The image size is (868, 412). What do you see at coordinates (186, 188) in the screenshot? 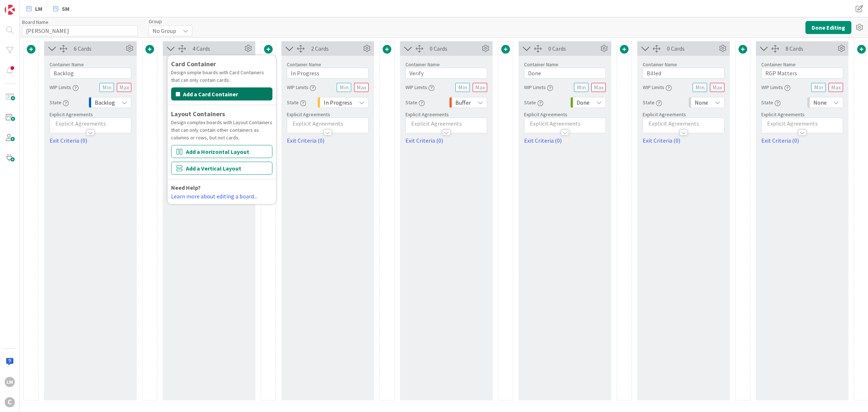
I see `b: Need Help?` at bounding box center [186, 188].